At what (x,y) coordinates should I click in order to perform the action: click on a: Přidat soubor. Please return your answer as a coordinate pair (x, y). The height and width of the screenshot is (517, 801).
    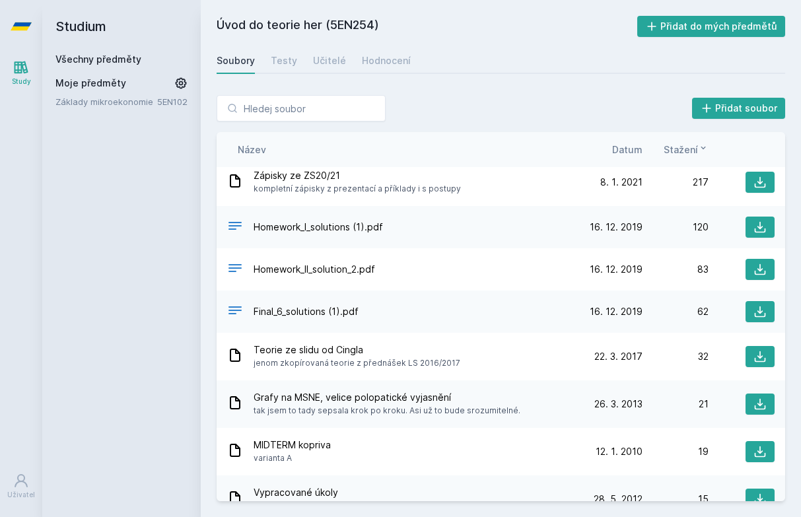
    Looking at the image, I should click on (739, 108).